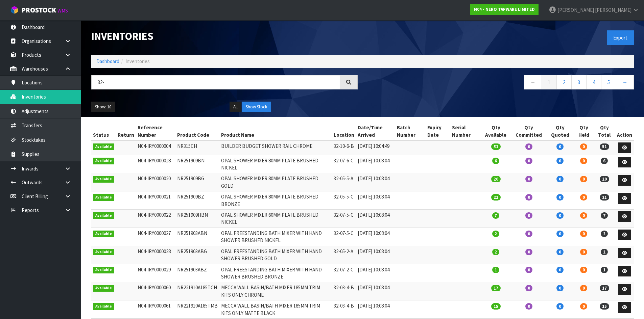 The width and height of the screenshot is (644, 319). What do you see at coordinates (564, 82) in the screenshot?
I see `a: 2` at bounding box center [564, 82].